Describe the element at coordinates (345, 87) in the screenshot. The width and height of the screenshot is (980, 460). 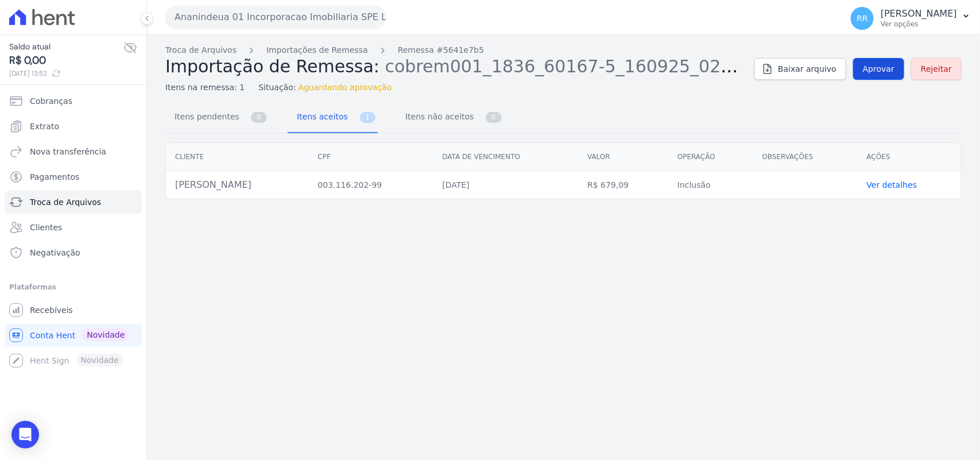
I see `span: Aguardando aprovação` at that location.